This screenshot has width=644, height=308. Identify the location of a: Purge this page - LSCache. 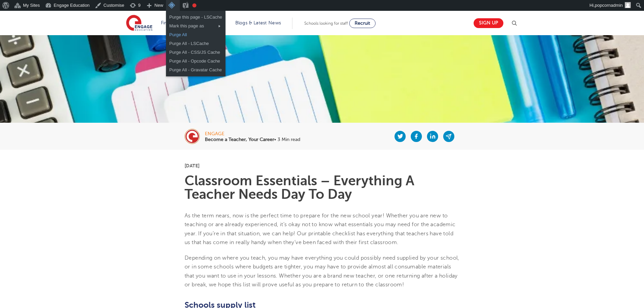
(196, 17).